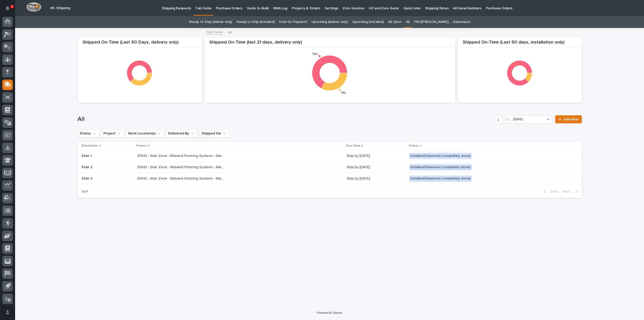 The height and width of the screenshot is (320, 644). I want to click on button: Status, so click(88, 134).